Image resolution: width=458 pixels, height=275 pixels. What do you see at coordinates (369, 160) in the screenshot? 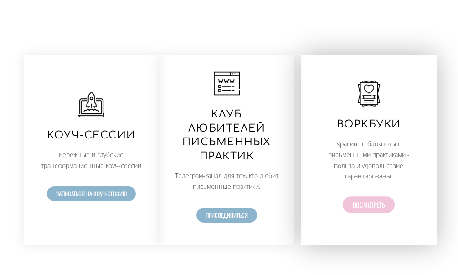
I see `p: Красивые блокноты с письменными практиками - польза и удовольствие гарантированы.` at bounding box center [369, 160].